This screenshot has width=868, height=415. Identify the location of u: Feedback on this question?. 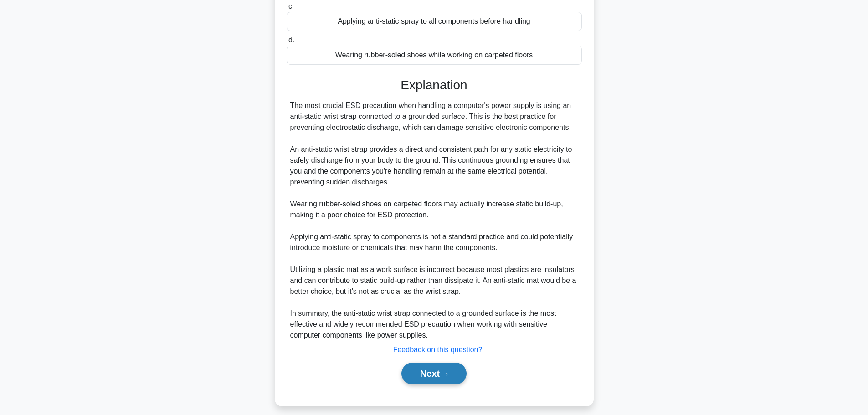
(438, 349).